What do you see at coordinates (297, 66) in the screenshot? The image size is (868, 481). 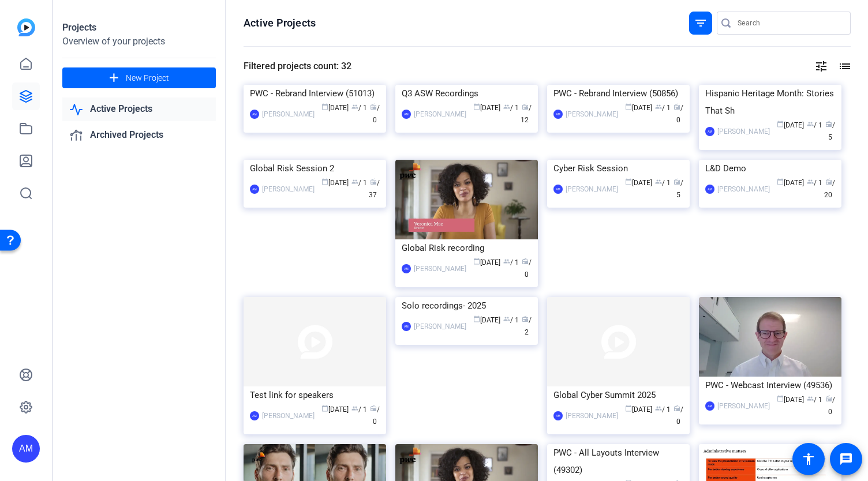 I see `div: Filtered projects count: 32` at bounding box center [297, 66].